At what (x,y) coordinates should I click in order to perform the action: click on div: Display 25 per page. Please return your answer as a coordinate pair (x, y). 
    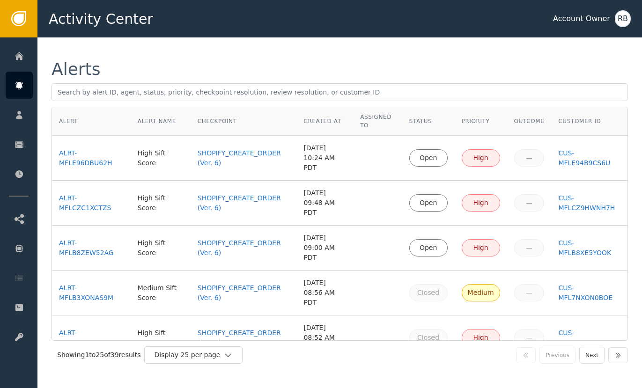
    Looking at the image, I should click on (189, 355).